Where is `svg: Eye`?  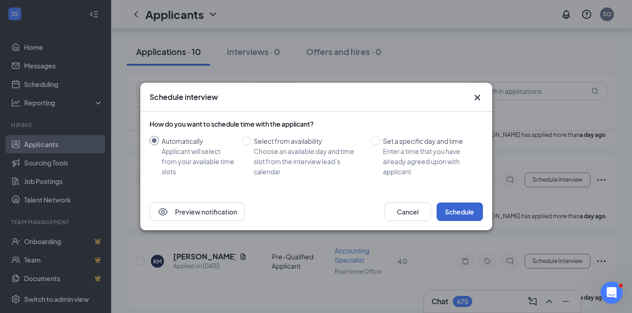
svg: Eye is located at coordinates (163, 212).